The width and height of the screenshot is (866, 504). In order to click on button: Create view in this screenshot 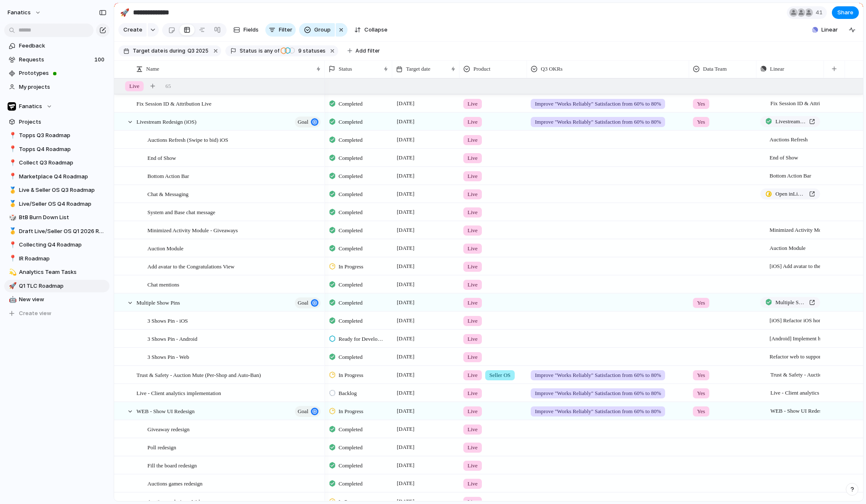, I will do `click(57, 314)`.